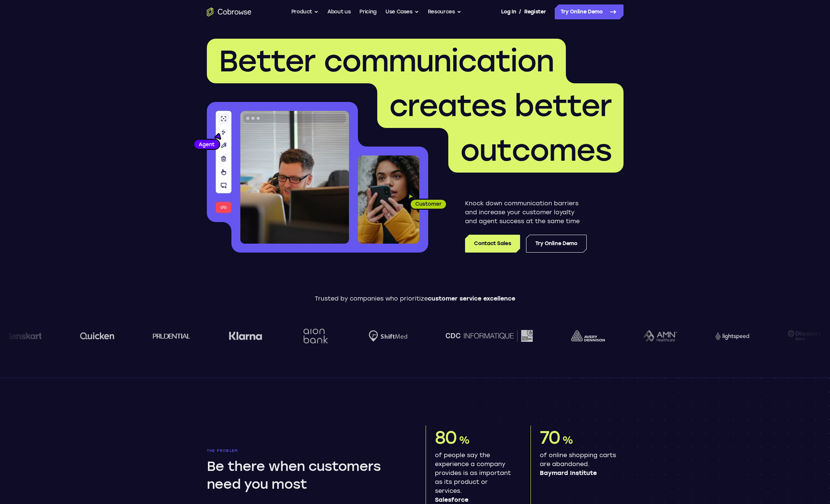 The width and height of the screenshot is (830, 504). I want to click on img: A customer holding their phone, so click(388, 199).